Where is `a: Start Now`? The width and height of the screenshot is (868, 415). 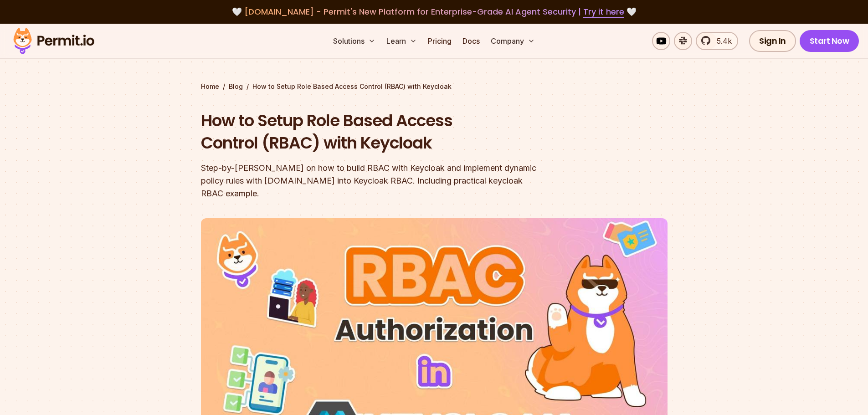 a: Start Now is located at coordinates (829, 41).